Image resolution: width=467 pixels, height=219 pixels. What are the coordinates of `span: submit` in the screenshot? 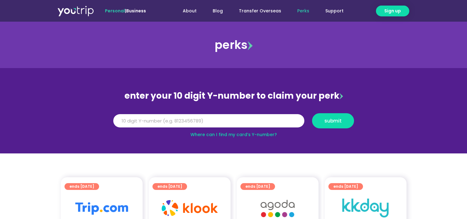 It's located at (333, 120).